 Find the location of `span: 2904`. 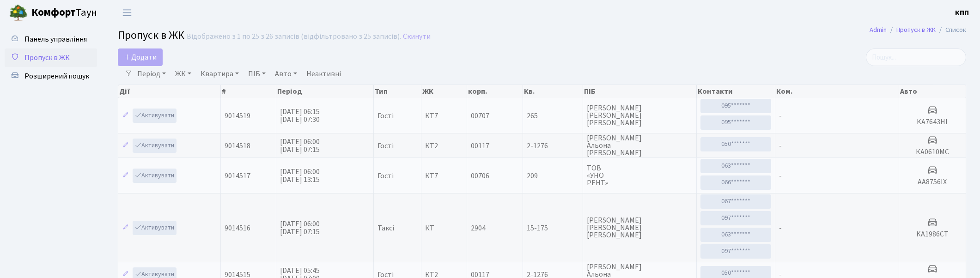

span: 2904 is located at coordinates (478, 228).